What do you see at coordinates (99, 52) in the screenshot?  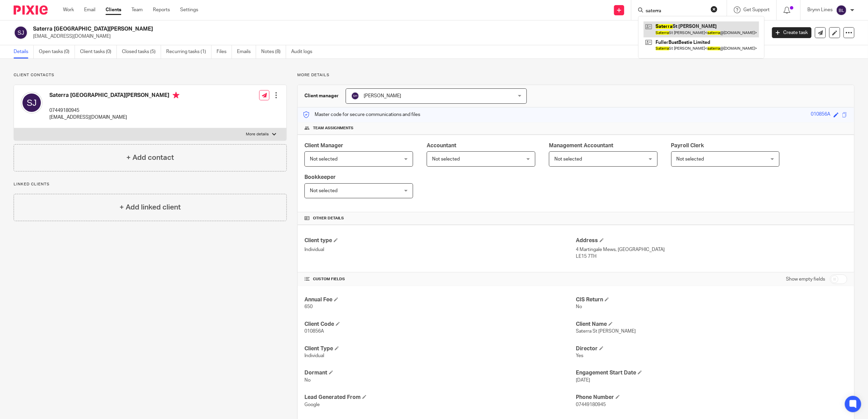 I see `a: Client tasks (0)` at bounding box center [99, 52].